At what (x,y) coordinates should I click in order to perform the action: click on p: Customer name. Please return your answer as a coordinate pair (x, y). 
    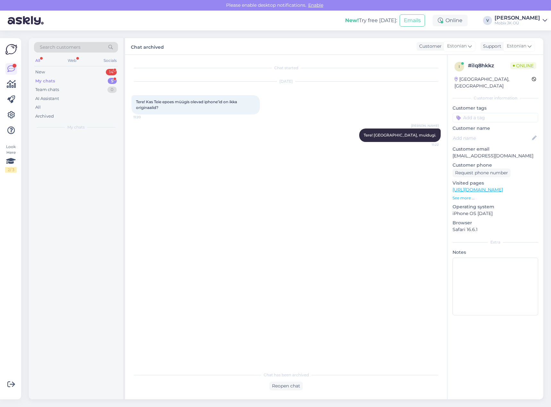
    Looking at the image, I should click on (495, 128).